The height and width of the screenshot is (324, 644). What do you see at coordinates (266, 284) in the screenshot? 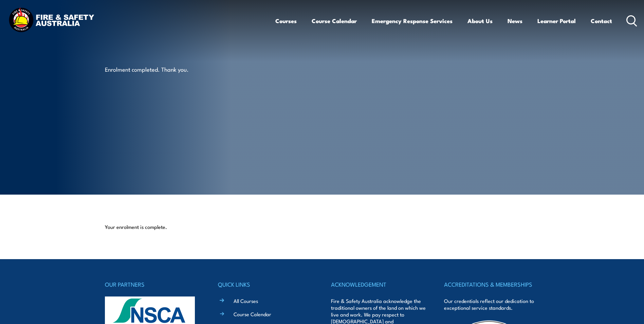
I see `h4: QUICK LINKS` at bounding box center [266, 284].